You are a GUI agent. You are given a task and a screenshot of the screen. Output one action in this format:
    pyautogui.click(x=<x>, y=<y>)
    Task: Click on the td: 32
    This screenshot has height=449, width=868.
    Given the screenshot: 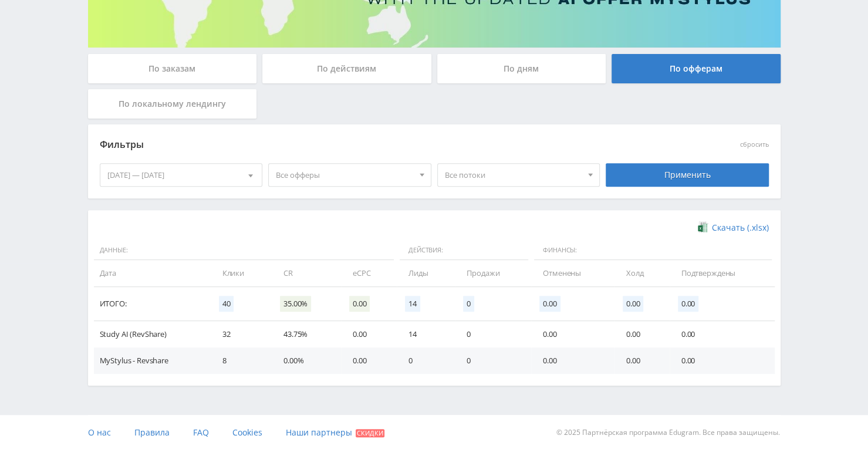 What is the action you would take?
    pyautogui.click(x=241, y=334)
    